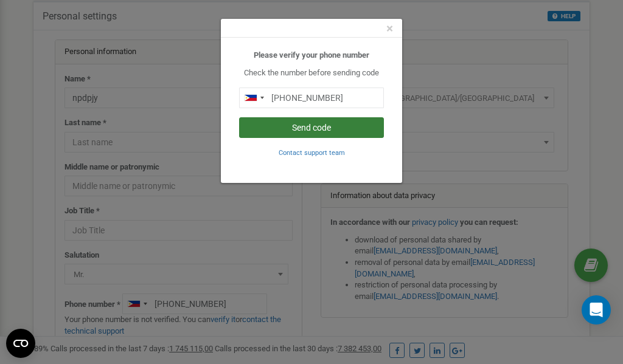 The width and height of the screenshot is (623, 364). What do you see at coordinates (254, 98) in the screenshot?
I see `div: Telephone country code` at bounding box center [254, 98].